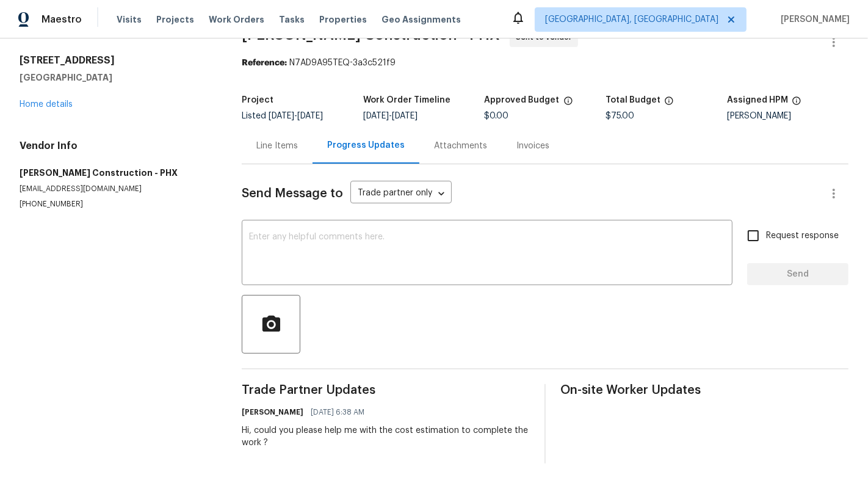 The image size is (868, 483). What do you see at coordinates (116, 146) in the screenshot?
I see `h4: Vendor Info` at bounding box center [116, 146].